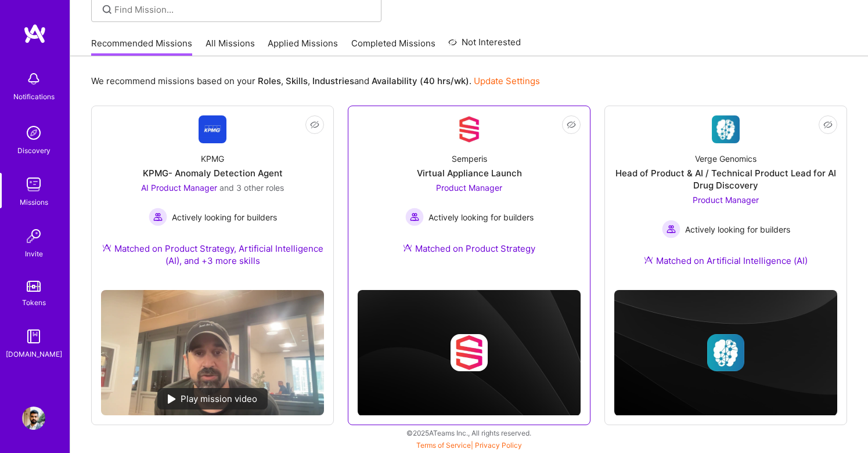 The image size is (868, 453). Describe the element at coordinates (213, 255) in the screenshot. I see `div: Matched on Product Strategy, Artificial Intelligence (AI), and +3 more skills` at that location.